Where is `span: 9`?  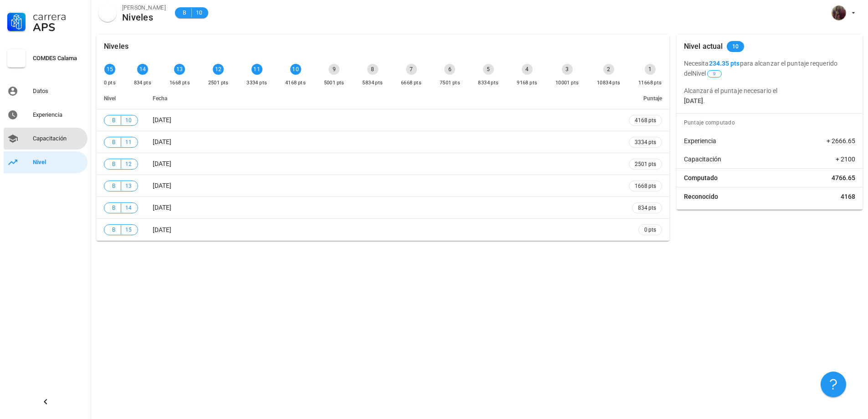 span: 9 is located at coordinates (714, 74).